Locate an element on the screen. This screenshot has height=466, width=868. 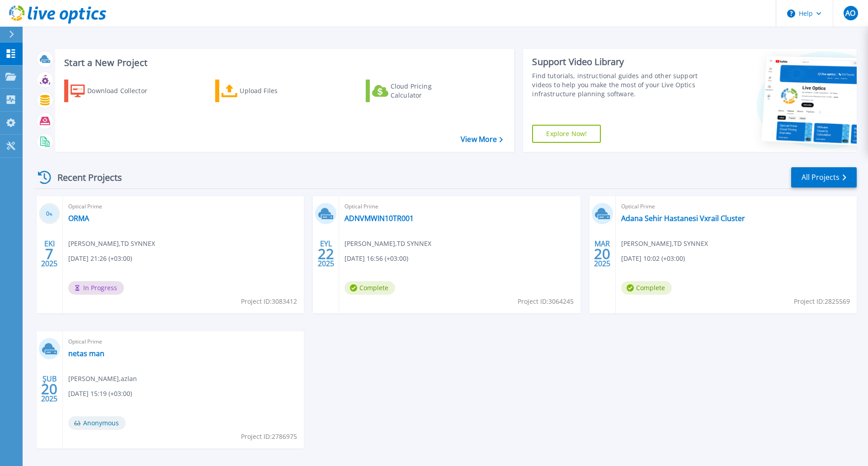
a: netas man is located at coordinates (86, 354).